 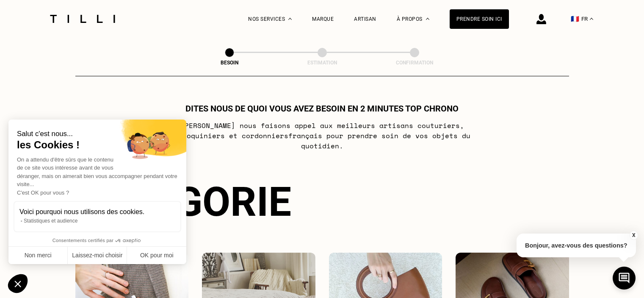 I want to click on img: Menu déroulant à propos, so click(x=428, y=18).